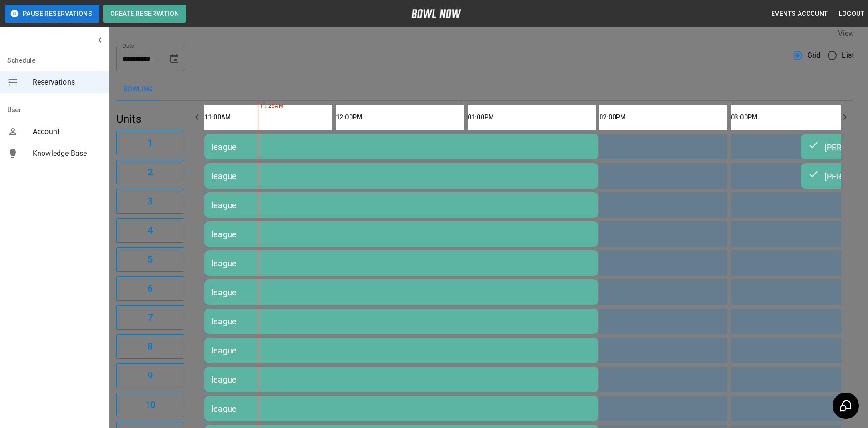 The width and height of the screenshot is (868, 428). What do you see at coordinates (150, 376) in the screenshot?
I see `h6: 9` at bounding box center [150, 376].